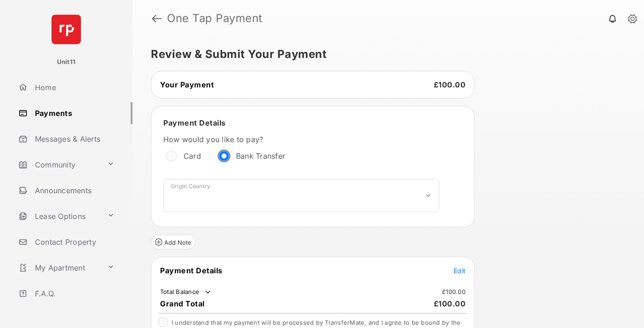 This screenshot has height=328, width=644. I want to click on span: Grand Total, so click(182, 303).